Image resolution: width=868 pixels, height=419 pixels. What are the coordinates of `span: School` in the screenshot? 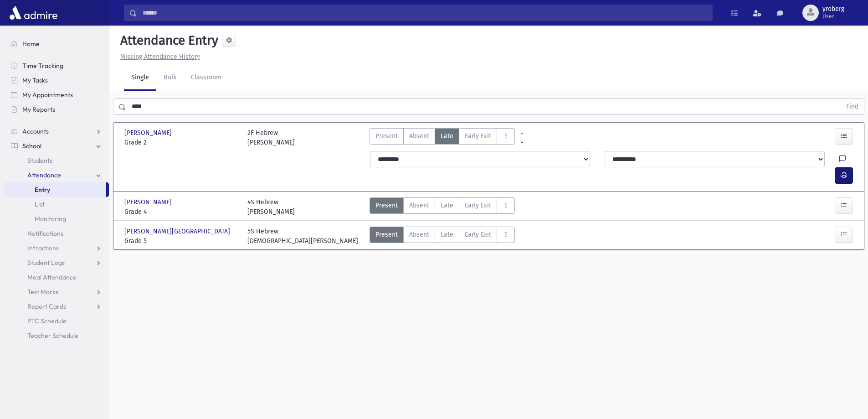 It's located at (32, 146).